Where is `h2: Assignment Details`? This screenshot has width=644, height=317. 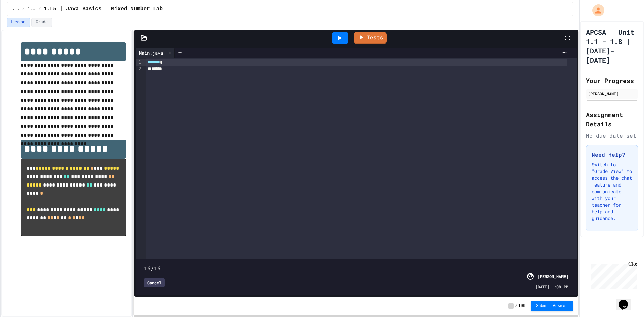
h2: Assignment Details is located at coordinates (612, 119).